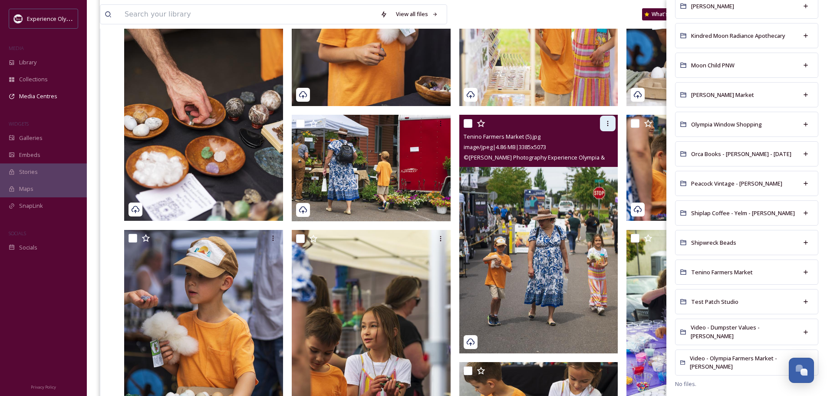 Image resolution: width=827 pixels, height=396 pixels. What do you see at coordinates (738, 36) in the screenshot?
I see `span: Kindred Moon Radiance Apothecary` at bounding box center [738, 36].